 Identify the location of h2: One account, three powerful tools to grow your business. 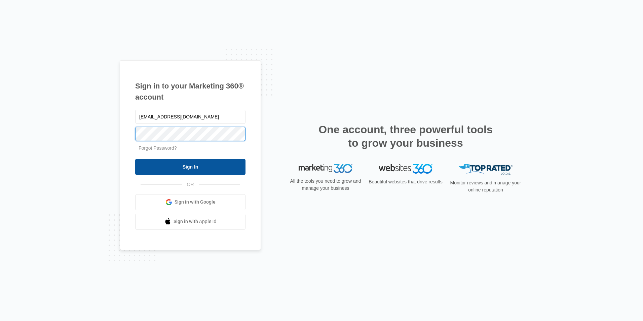
(405, 136).